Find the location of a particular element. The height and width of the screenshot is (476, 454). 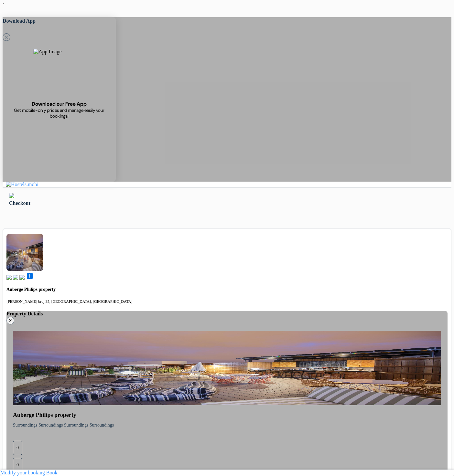

a: Modify your booking is located at coordinates (23, 473).